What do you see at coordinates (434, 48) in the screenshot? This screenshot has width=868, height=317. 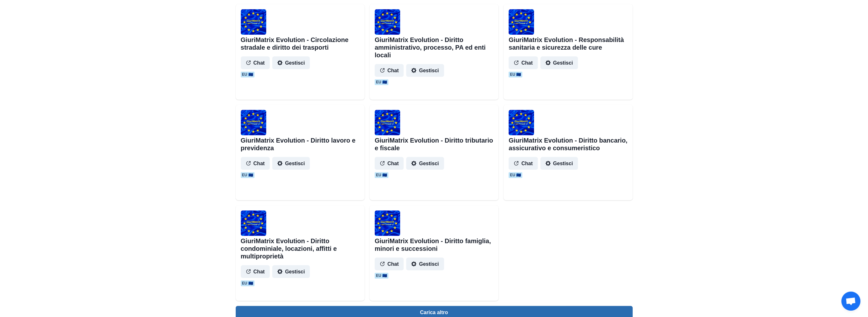 I see `h2: GiuriMatrix Evolution - Diritto amministrativo, processo, PA ed enti locali` at bounding box center [434, 48].